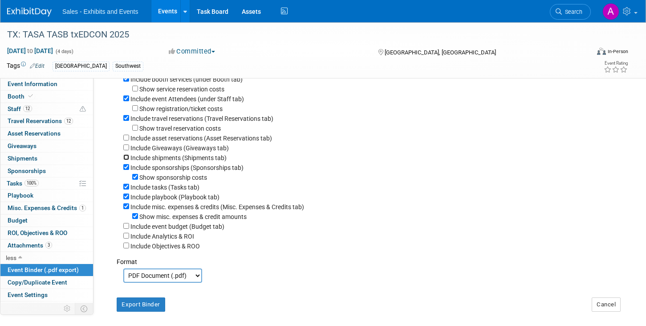  What do you see at coordinates (611, 12) in the screenshot?
I see `img: Alexandra Horne` at bounding box center [611, 12].